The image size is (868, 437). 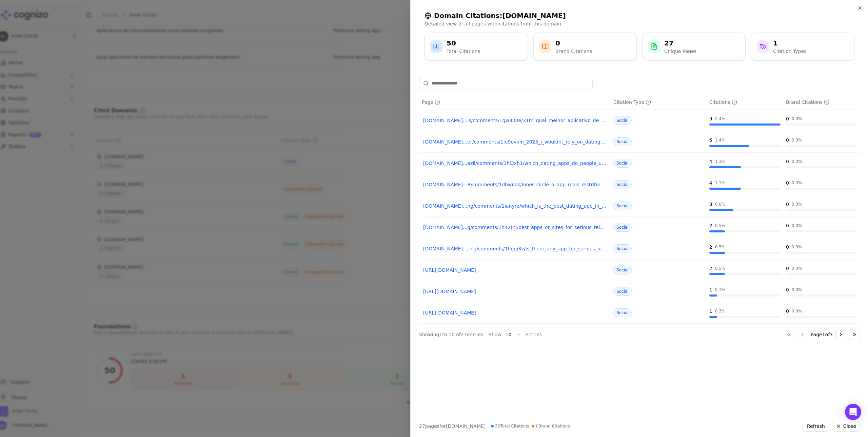 What do you see at coordinates (515, 102) in the screenshot?
I see `th: page` at bounding box center [515, 102].